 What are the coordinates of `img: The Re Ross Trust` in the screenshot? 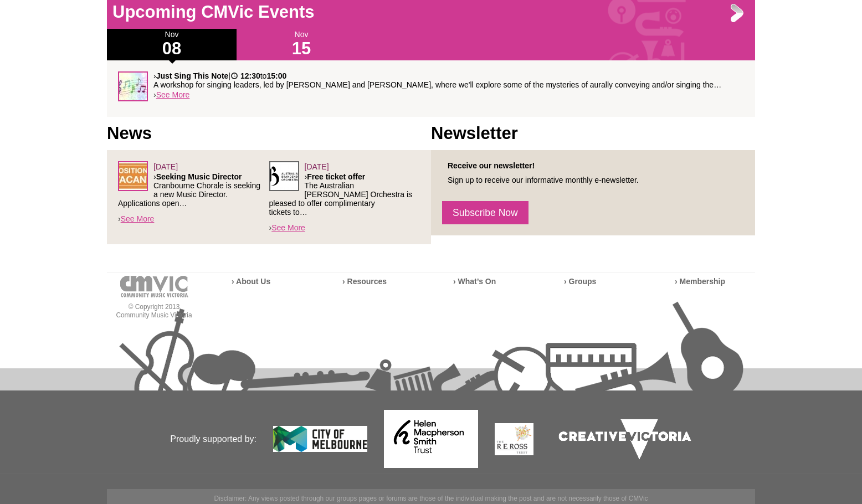 It's located at (514, 440).